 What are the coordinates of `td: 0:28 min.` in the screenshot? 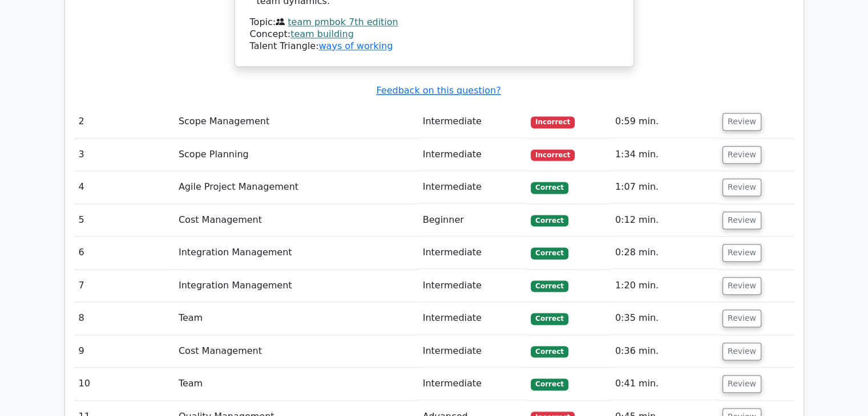 It's located at (664, 253).